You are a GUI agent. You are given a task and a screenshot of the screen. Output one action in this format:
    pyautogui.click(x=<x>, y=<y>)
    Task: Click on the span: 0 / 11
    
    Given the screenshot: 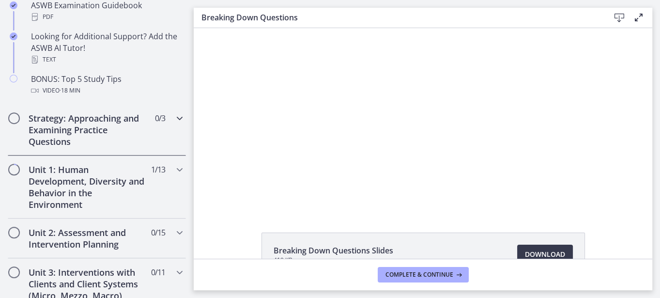 What is the action you would take?
    pyautogui.click(x=158, y=272)
    